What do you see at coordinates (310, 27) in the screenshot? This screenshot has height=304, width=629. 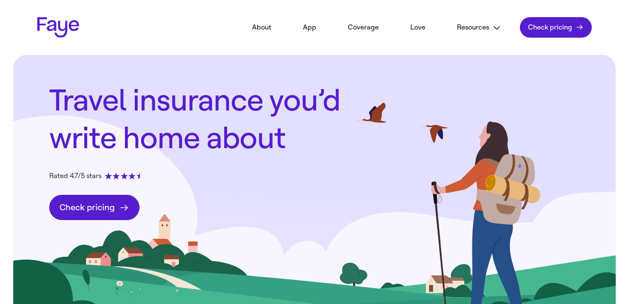 I see `a: App` at bounding box center [310, 27].